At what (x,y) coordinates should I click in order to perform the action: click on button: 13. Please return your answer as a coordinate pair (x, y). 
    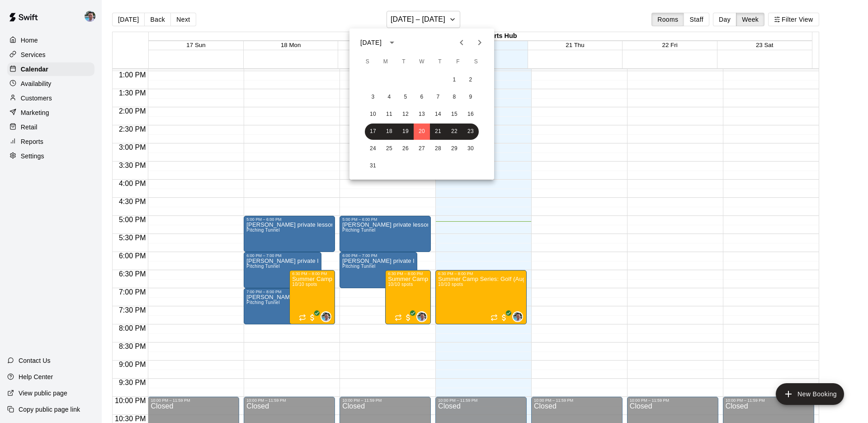
    Looking at the image, I should click on (422, 114).